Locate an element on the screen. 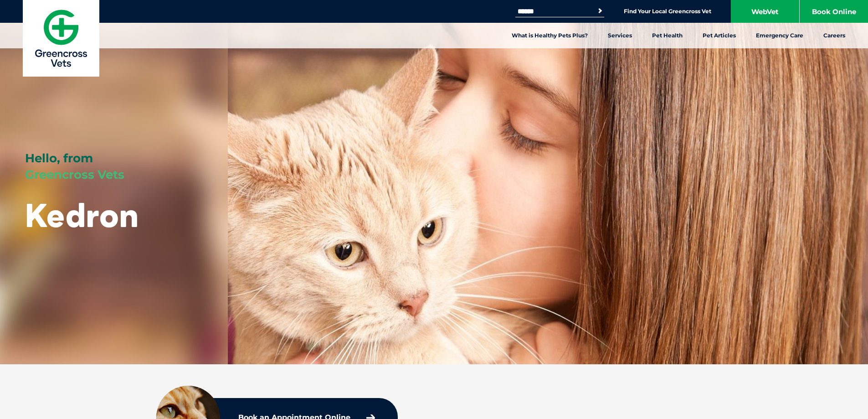  a: Emergency Care is located at coordinates (780, 35).